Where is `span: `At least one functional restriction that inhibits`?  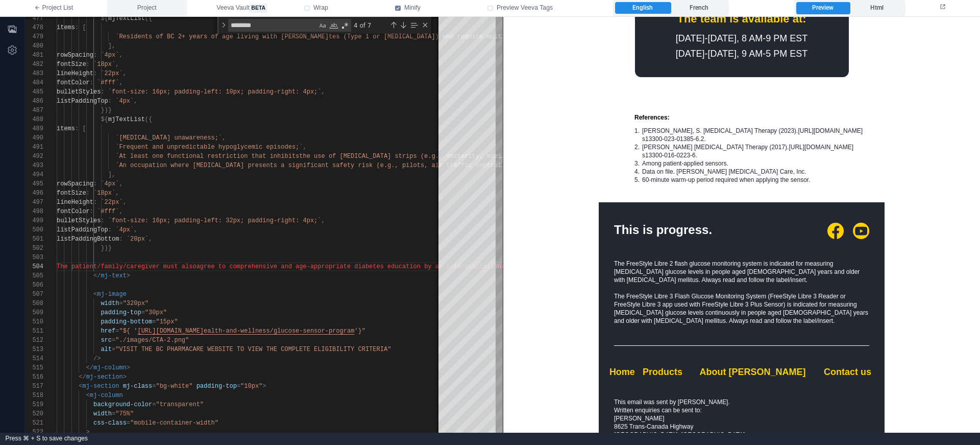
span: `At least one functional restriction that inhibits is located at coordinates (207, 156).